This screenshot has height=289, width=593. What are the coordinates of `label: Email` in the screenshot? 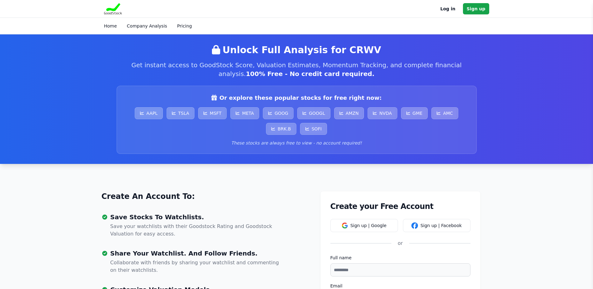 It's located at (400, 285).